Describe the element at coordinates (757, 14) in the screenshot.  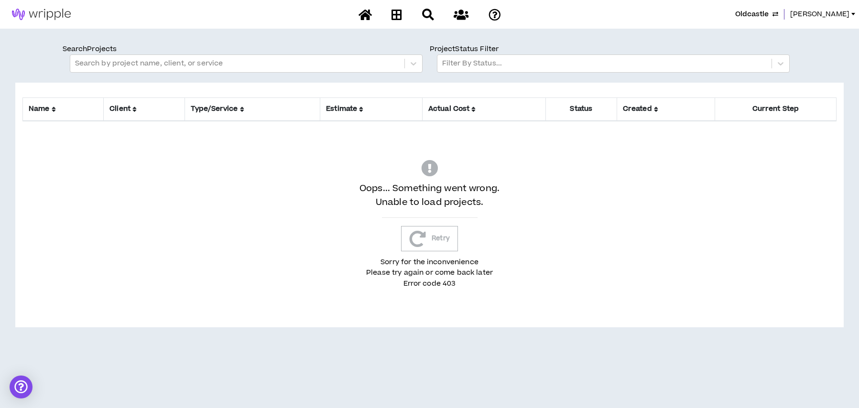
I see `button: Oldcastle` at that location.